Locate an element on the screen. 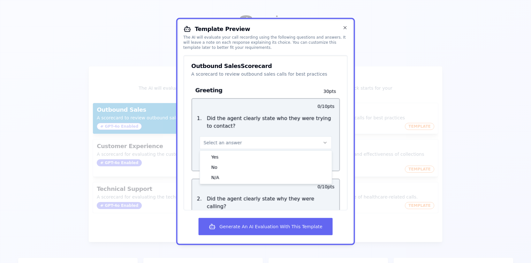 The image size is (531, 263). span: Select an answer is located at coordinates (223, 143).